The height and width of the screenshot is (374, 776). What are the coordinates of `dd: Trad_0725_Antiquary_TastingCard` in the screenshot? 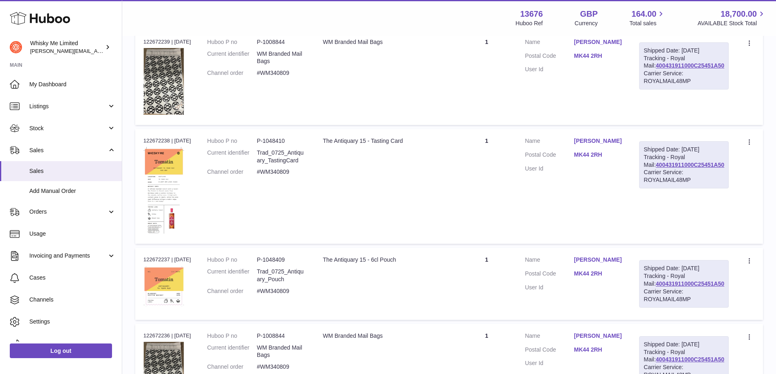 It's located at (282, 157).